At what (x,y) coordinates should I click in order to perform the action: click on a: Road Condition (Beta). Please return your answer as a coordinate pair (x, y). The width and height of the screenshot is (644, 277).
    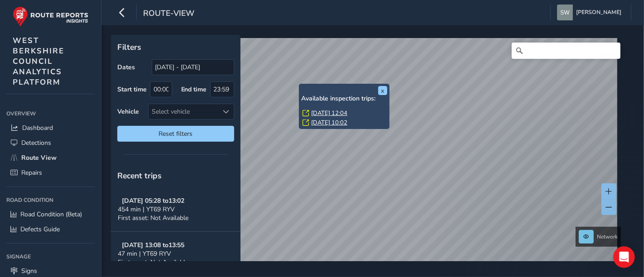
    Looking at the image, I should click on (51, 214).